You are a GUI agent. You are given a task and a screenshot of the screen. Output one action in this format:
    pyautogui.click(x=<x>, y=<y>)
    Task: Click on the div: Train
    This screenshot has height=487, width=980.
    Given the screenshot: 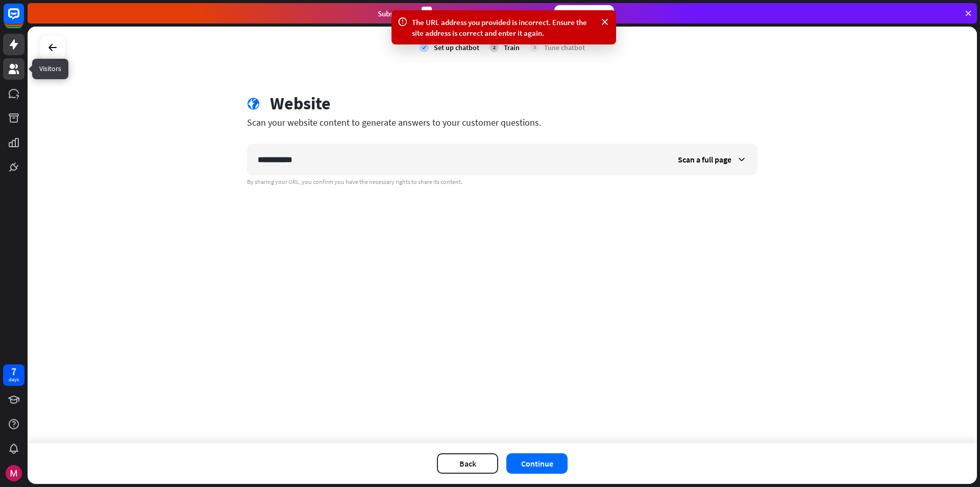 What is the action you would take?
    pyautogui.click(x=511, y=48)
    